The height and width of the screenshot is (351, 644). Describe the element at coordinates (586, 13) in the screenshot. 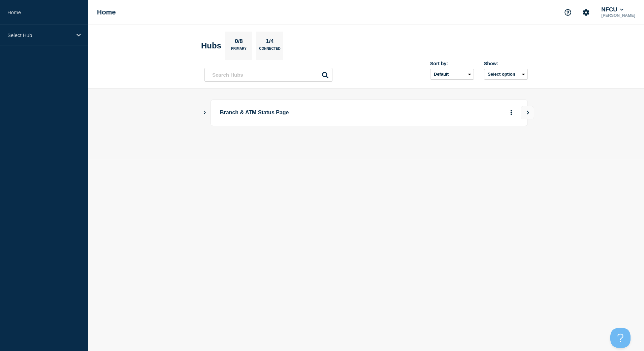

I see `button: Account settings` at that location.